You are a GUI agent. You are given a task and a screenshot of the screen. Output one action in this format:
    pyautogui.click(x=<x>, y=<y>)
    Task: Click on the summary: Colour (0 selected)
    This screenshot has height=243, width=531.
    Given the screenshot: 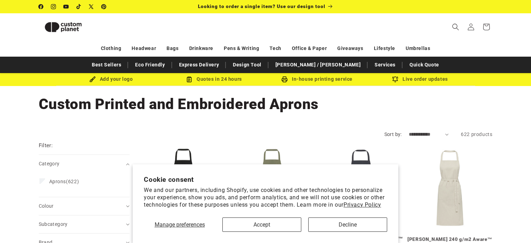 What is the action you would take?
    pyautogui.click(x=84, y=206)
    